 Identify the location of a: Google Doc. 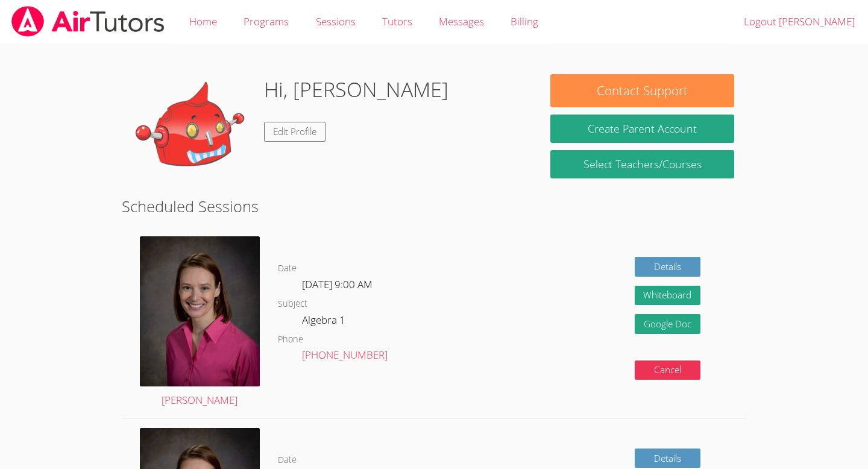
(668, 323).